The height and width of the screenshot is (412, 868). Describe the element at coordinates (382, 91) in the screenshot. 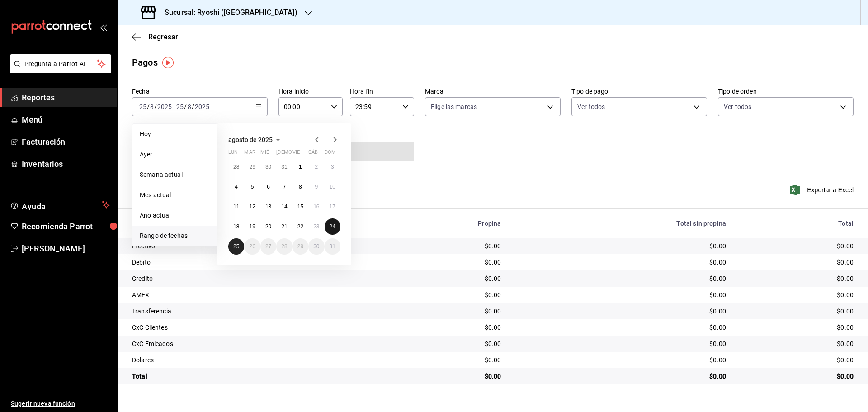

I see `label: Hora fin` at that location.